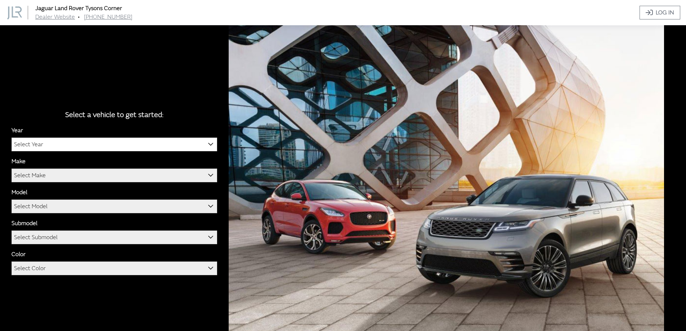 The image size is (686, 331). I want to click on label: Make, so click(18, 161).